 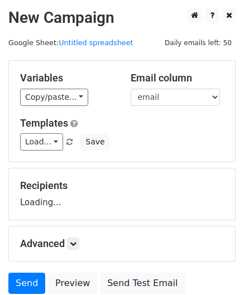 What do you see at coordinates (95, 42) in the screenshot?
I see `a: Untitled spreadsheet` at bounding box center [95, 42].